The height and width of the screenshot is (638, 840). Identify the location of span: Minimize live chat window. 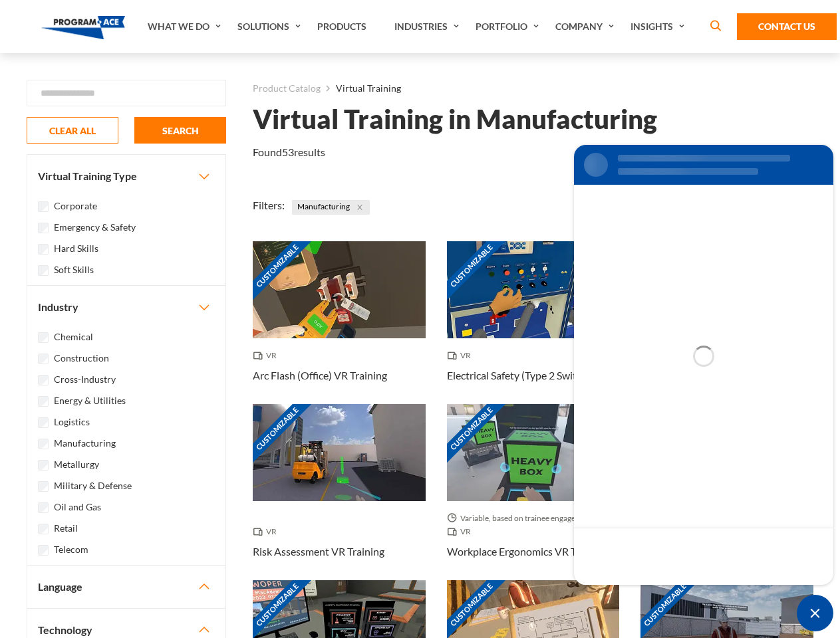
(814, 612).